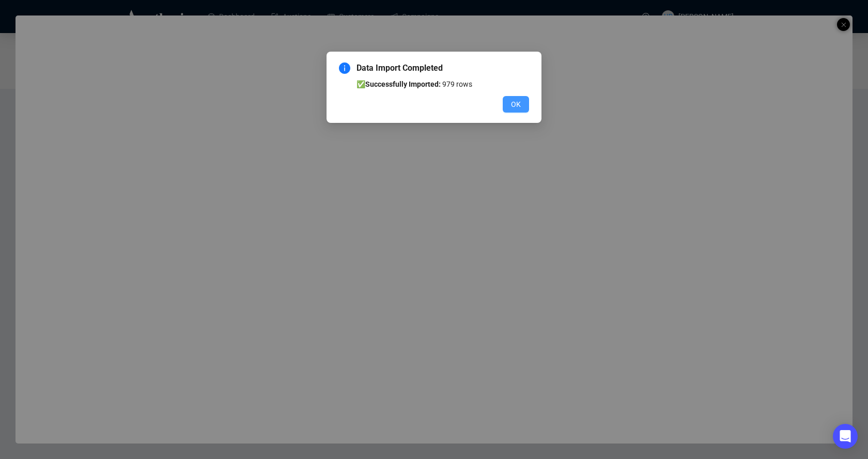 This screenshot has width=868, height=459. What do you see at coordinates (516, 104) in the screenshot?
I see `button: OK` at bounding box center [516, 104].